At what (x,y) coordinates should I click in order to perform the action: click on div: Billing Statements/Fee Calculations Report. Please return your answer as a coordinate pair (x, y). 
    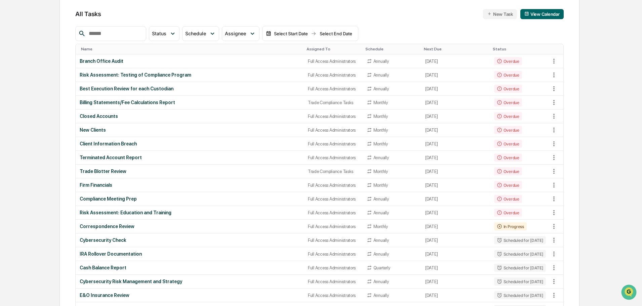
    Looking at the image, I should click on (190, 103).